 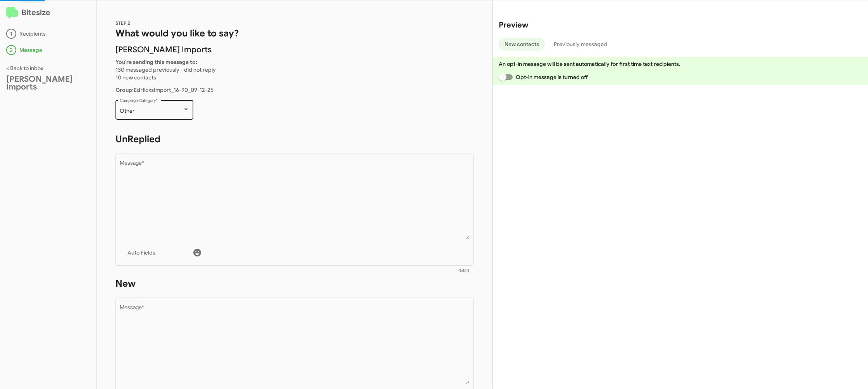 What do you see at coordinates (680, 25) in the screenshot?
I see `h2: Preview` at bounding box center [680, 25].